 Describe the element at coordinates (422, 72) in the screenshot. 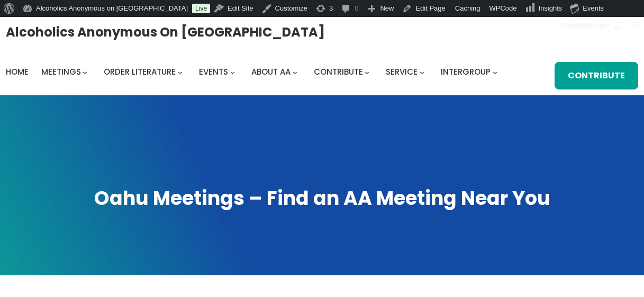

I see `button: Service submenu` at that location.